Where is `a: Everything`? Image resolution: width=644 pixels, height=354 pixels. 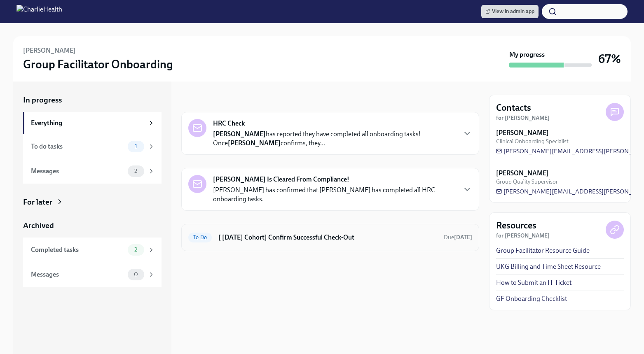
a: Everything is located at coordinates (92, 123).